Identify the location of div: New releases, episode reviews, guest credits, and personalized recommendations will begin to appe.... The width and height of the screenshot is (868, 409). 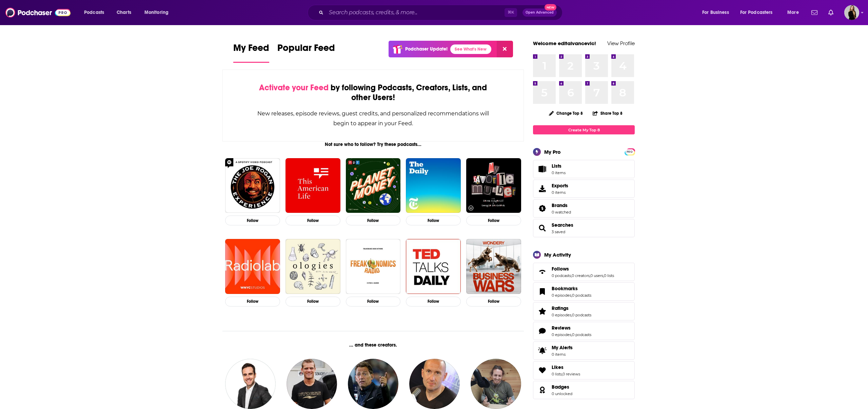
(373, 118).